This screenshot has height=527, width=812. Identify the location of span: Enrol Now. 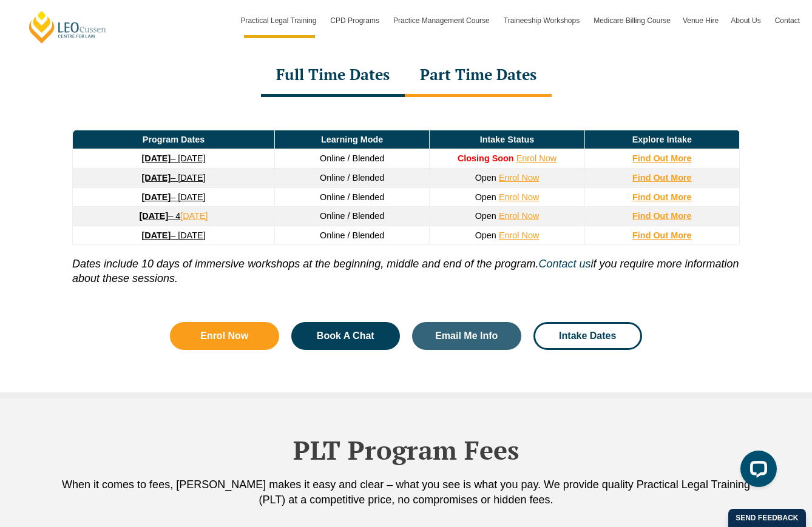
(224, 336).